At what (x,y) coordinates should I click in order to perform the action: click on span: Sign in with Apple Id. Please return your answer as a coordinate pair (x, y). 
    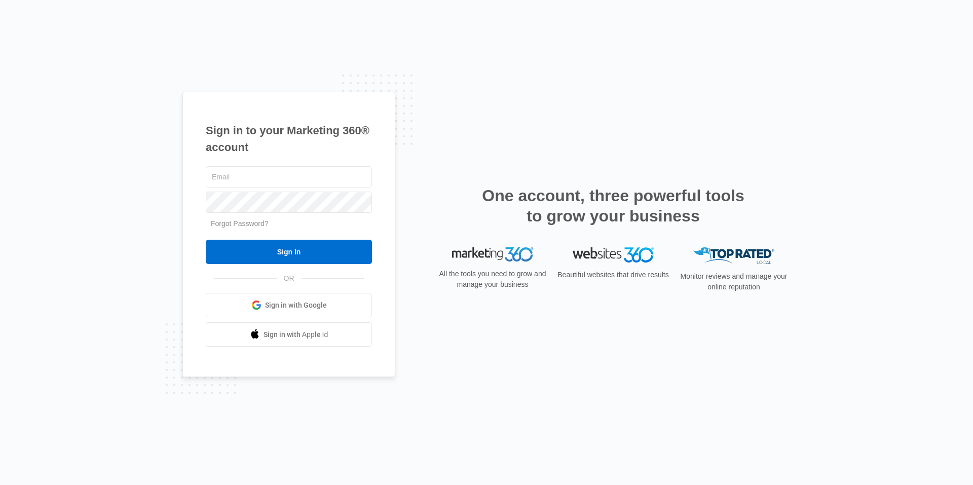
    Looking at the image, I should click on (296, 334).